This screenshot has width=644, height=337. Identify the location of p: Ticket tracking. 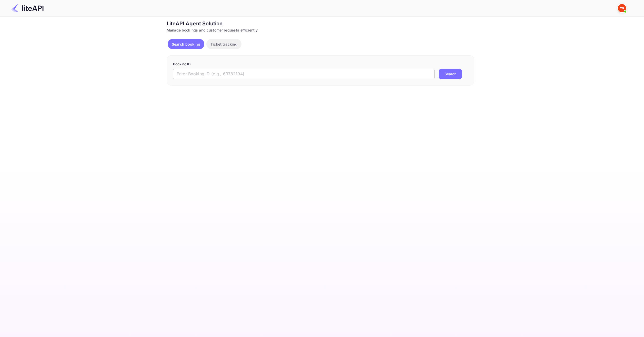
(224, 44).